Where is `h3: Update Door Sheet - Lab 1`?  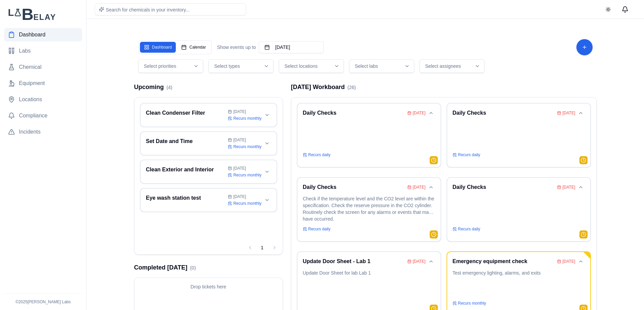
h3: Update Door Sheet - Lab 1 is located at coordinates (353, 262).